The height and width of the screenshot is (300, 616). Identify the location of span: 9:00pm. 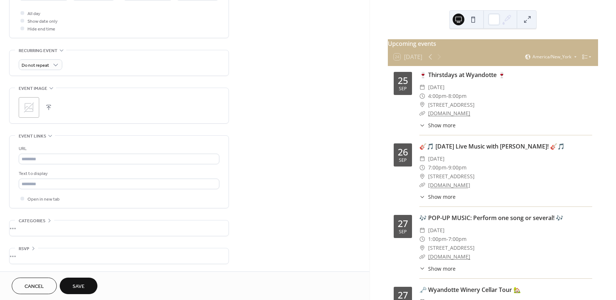
(457, 167).